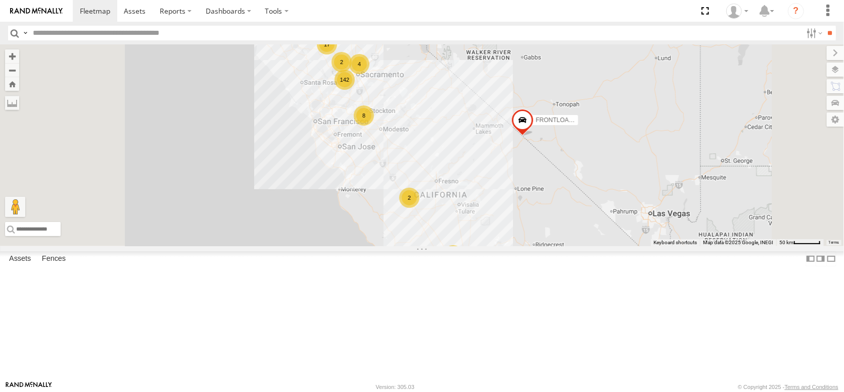 Image resolution: width=844 pixels, height=392 pixels. Describe the element at coordinates (800, 243) in the screenshot. I see `button: Map Scale: 50 km per 50 pixels` at that location.